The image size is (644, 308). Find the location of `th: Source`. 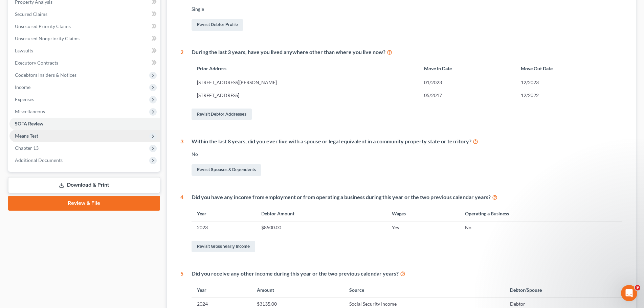

th: Source is located at coordinates (424, 290).